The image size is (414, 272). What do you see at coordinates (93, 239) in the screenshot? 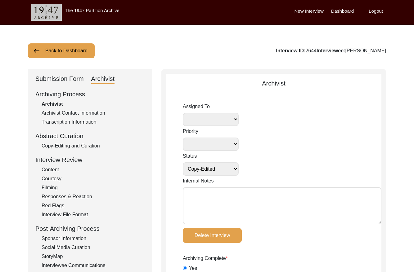
I see `div: Sponsor Information` at bounding box center [93, 239].